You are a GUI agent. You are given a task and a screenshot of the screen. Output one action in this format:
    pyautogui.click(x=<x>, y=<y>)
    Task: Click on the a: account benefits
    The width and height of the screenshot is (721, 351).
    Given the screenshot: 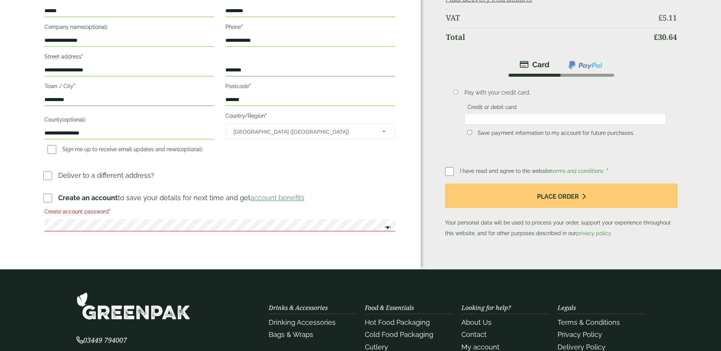 What is the action you would take?
    pyautogui.click(x=277, y=198)
    